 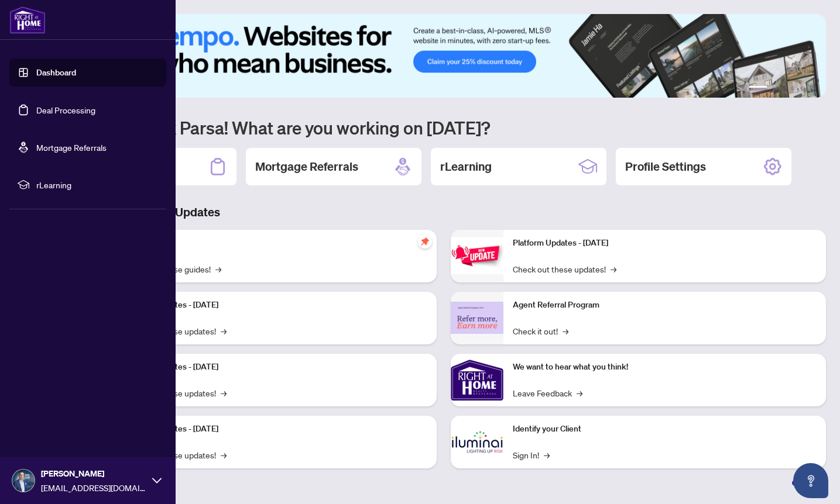 What do you see at coordinates (466, 167) in the screenshot?
I see `h2: rLearning` at bounding box center [466, 167].